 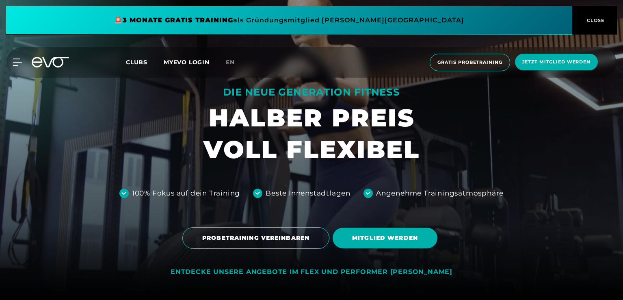 I want to click on span: Clubs, so click(x=137, y=62).